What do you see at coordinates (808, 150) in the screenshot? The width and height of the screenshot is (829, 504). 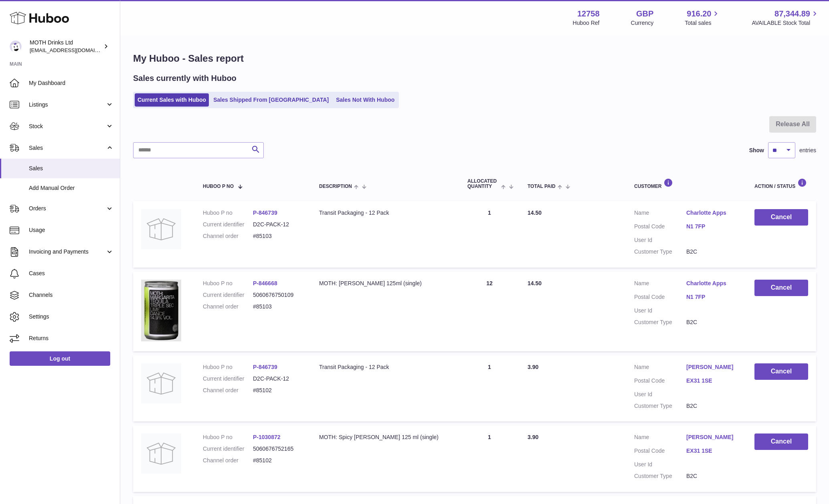 I see `span: entries` at bounding box center [808, 150].